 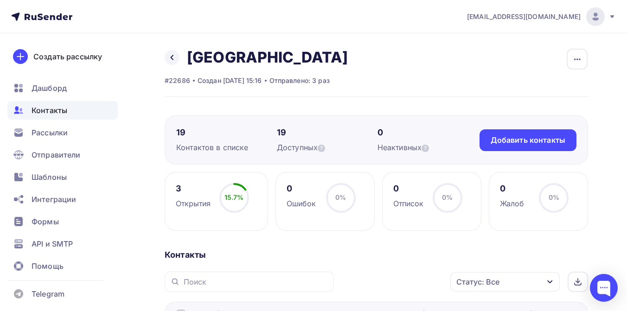 I want to click on div: Неактивных, so click(x=428, y=148).